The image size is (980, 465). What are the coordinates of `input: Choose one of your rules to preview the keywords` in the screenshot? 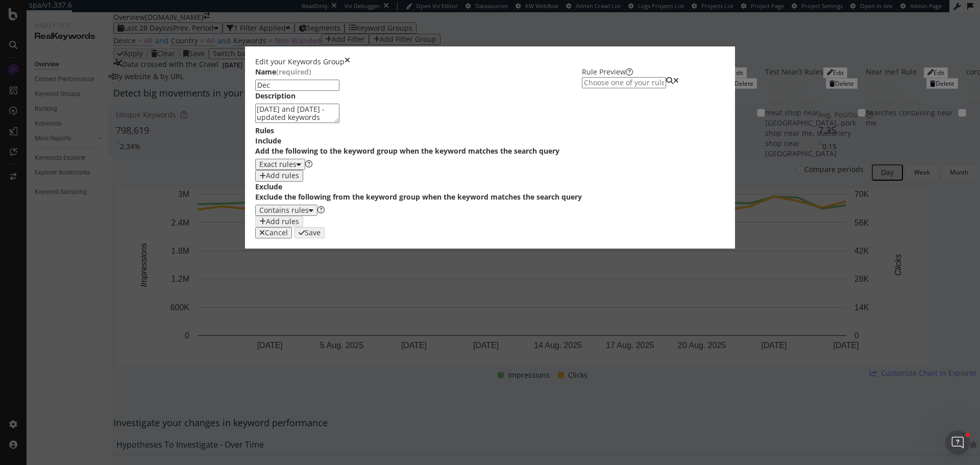 It's located at (623, 83).